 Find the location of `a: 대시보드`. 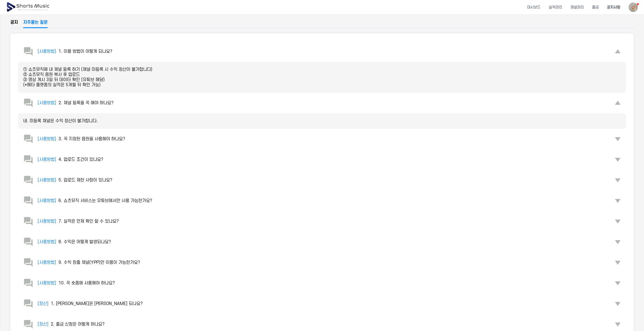

a: 대시보드 is located at coordinates (534, 7).